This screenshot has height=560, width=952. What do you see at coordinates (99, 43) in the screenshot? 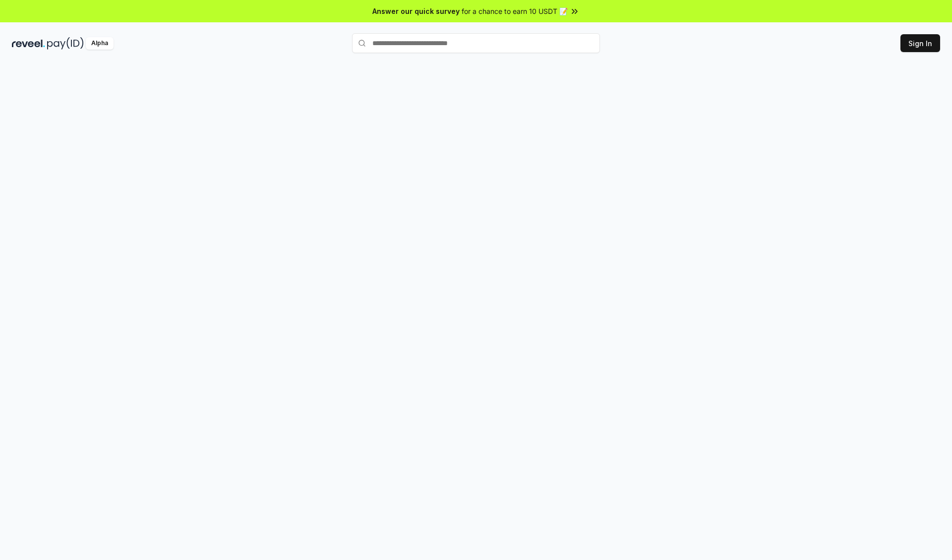
I see `div: Alpha` at bounding box center [99, 43].